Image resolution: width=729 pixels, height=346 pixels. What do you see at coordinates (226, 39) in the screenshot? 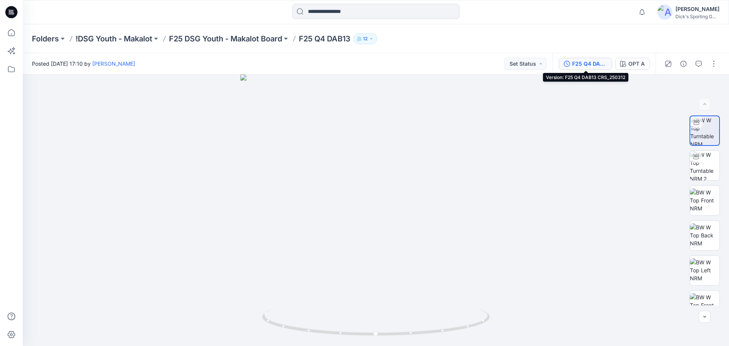
I see `p: F25 DSG Youth - Makalot Board` at bounding box center [226, 39].